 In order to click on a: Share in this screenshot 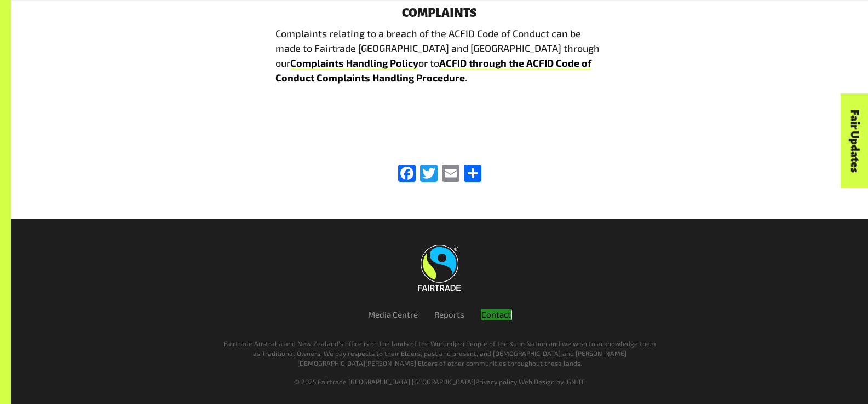, I will do `click(473, 174)`.